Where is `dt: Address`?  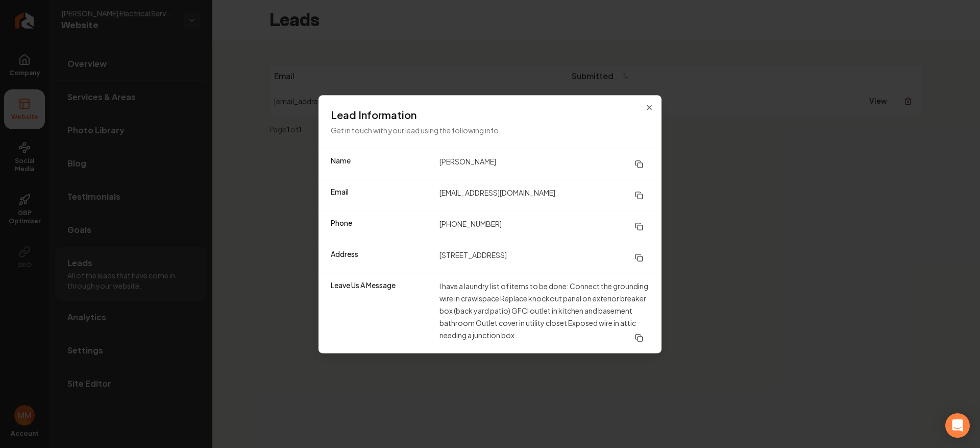 dt: Address is located at coordinates (381, 258).